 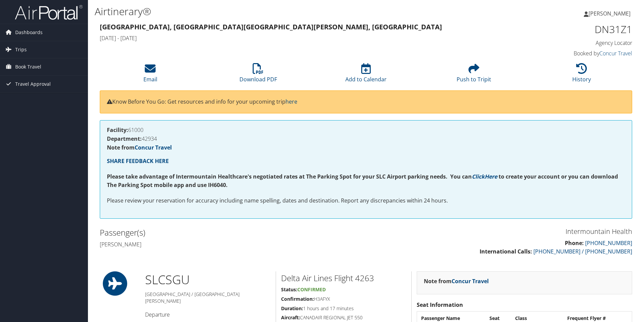 What do you see at coordinates (440, 305) in the screenshot?
I see `strong: Seat Information` at bounding box center [440, 305].